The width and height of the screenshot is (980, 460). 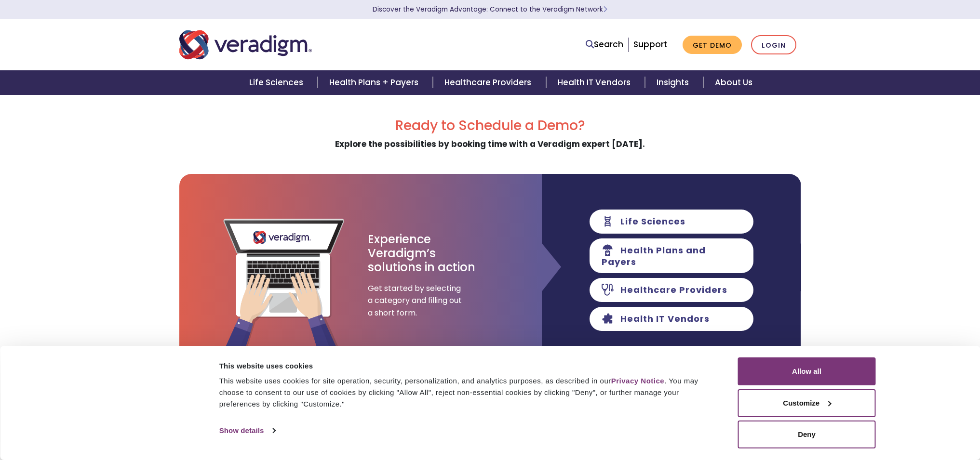 I want to click on a: Discover the Veradigm Advantage: Connect to the Veradigm NetworkLearn More, so click(x=490, y=9).